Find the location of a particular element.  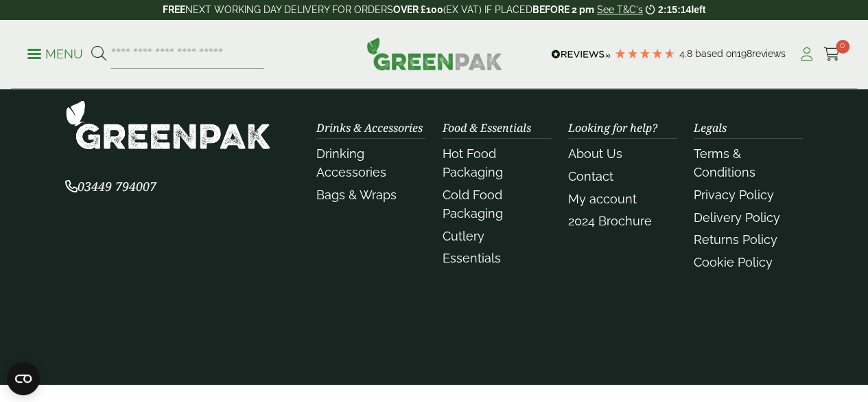

span: 4.8 is located at coordinates (686, 54).